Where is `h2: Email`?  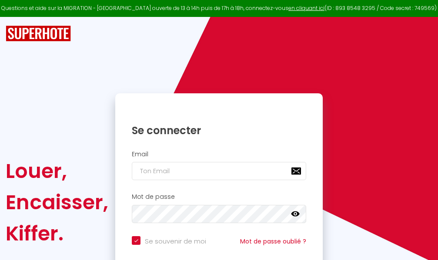 h2: Email is located at coordinates (219, 154).